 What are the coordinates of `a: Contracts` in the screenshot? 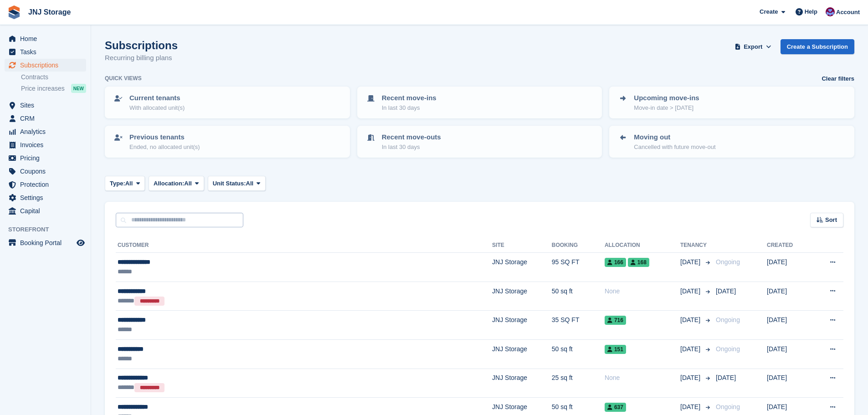 It's located at (53, 77).